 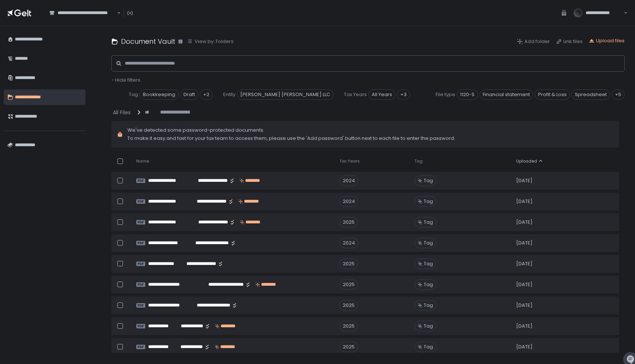 I want to click on div: +2, so click(x=206, y=95).